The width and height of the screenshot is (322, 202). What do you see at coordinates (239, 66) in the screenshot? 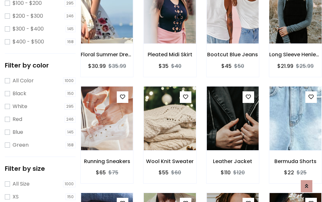
I see `del: $50` at bounding box center [239, 66].